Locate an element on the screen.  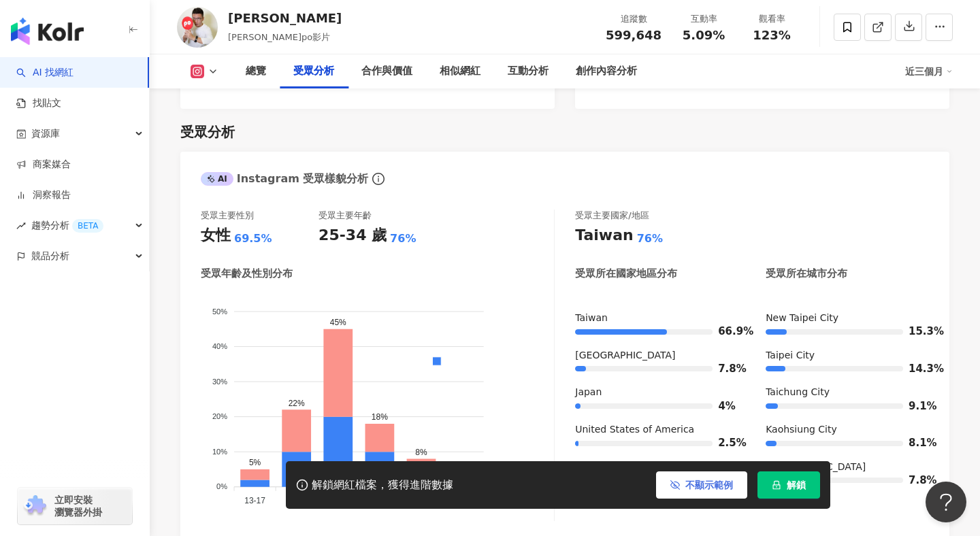
img: KOL Avatar is located at coordinates (198, 27).